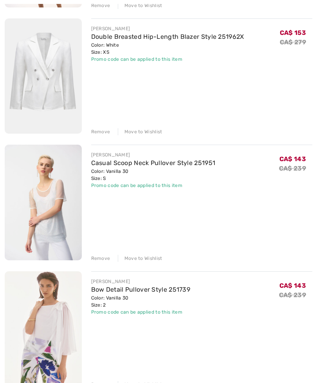  Describe the element at coordinates (154, 175) in the screenshot. I see `div: Color: Vanilla 30 Size: S` at that location.